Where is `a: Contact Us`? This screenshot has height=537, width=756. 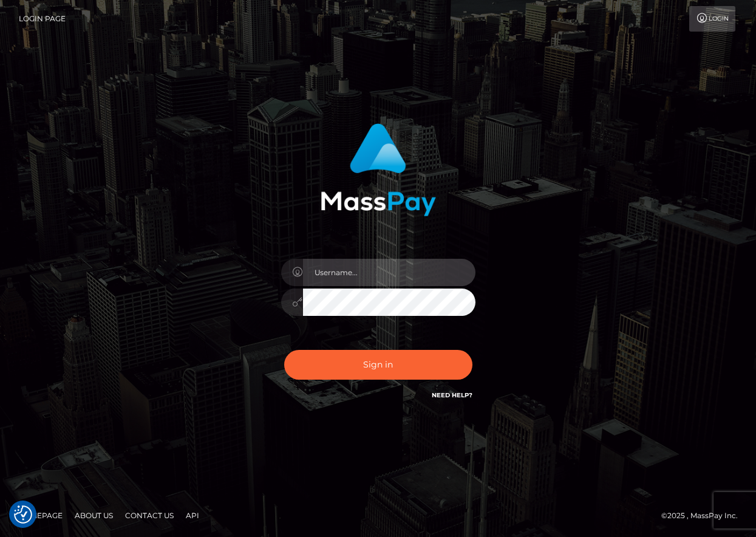 a: Contact Us is located at coordinates (149, 515).